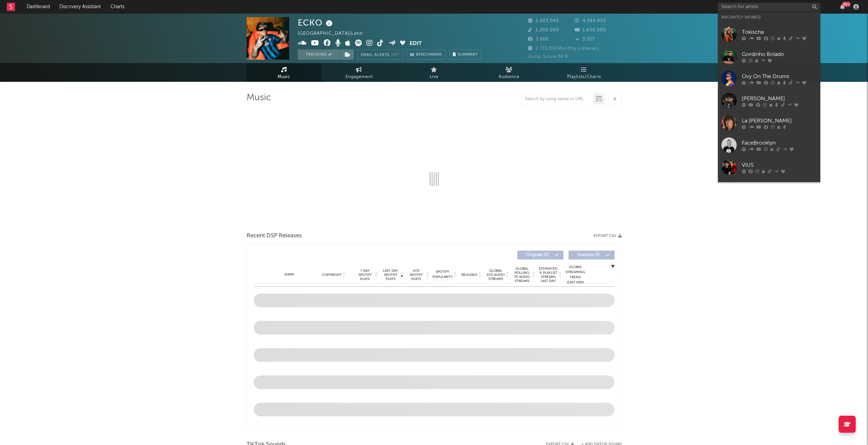  I want to click on input: Search for artists, so click(770, 7).